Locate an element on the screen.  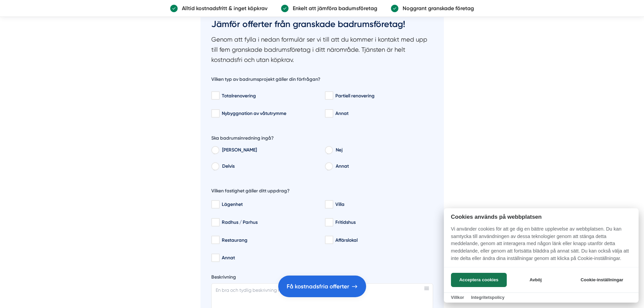
h2: Cookies används på webbplatsen is located at coordinates (541, 216).